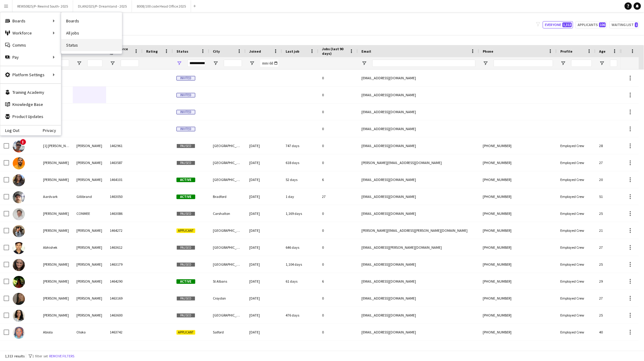 This screenshot has height=361, width=644. Describe the element at coordinates (19, 214) in the screenshot. I see `img: AARON CONMEE` at that location.